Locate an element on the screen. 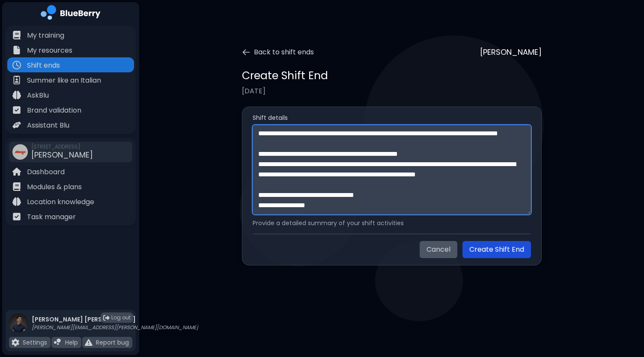 This screenshot has width=644, height=357. p: Modules & plans is located at coordinates (54, 187).